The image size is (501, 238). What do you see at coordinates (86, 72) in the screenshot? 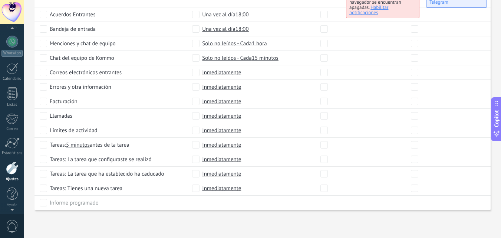
I see `span: Correos electrónicos entrantes` at bounding box center [86, 72].